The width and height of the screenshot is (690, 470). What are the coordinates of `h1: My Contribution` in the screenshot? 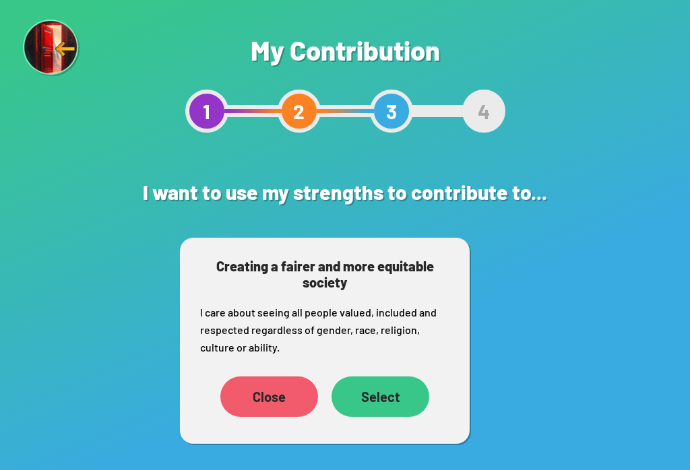 It's located at (345, 50).